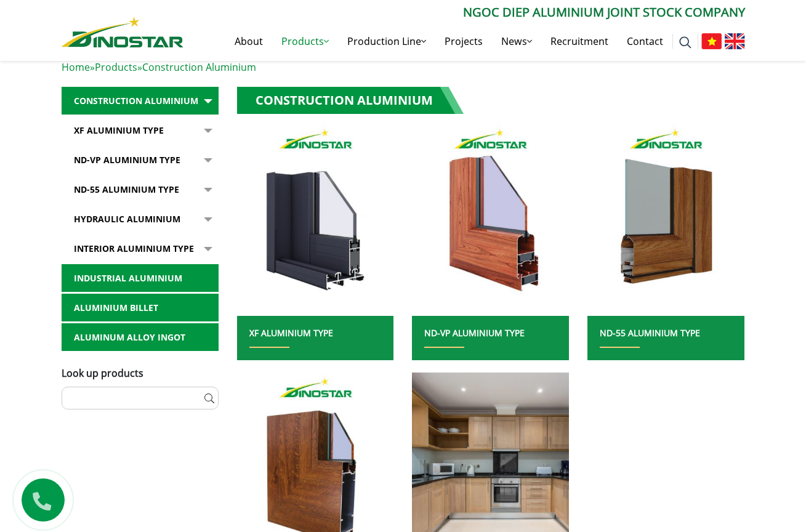  I want to click on h1: Construction Aluminium, so click(350, 100).